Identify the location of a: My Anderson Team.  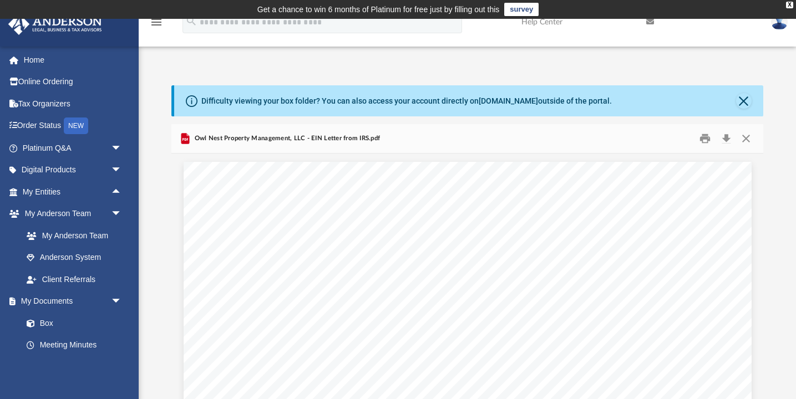
(72, 236).